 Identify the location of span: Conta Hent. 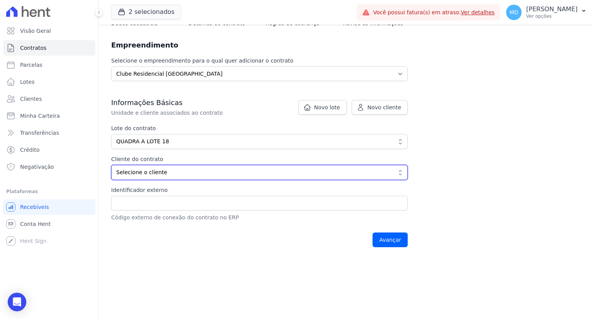
(35, 224).